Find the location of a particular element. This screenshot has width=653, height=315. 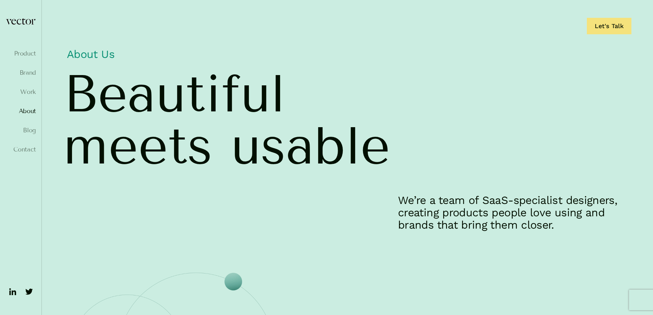

a: About is located at coordinates (21, 111).